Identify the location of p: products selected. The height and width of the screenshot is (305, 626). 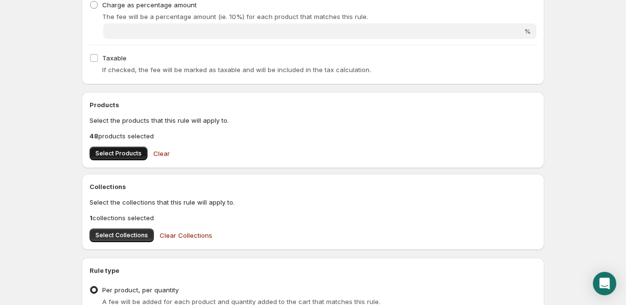
(313, 136).